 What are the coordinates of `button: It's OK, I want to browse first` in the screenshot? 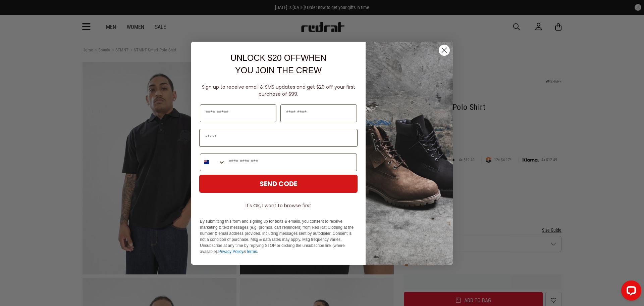 It's located at (278, 206).